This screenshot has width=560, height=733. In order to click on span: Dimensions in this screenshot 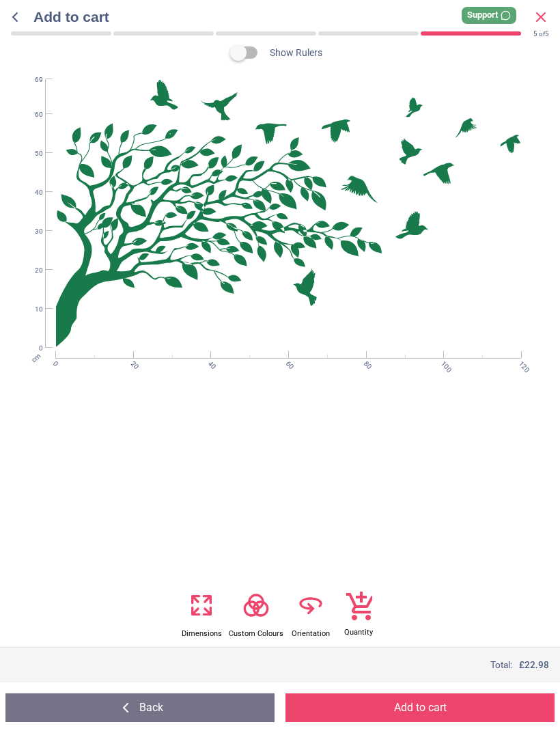, I will do `click(201, 629)`.